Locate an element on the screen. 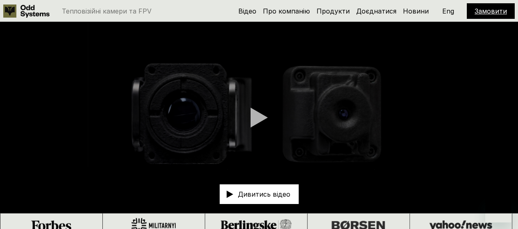 Image resolution: width=518 pixels, height=229 pixels. a: Новини is located at coordinates (416, 11).